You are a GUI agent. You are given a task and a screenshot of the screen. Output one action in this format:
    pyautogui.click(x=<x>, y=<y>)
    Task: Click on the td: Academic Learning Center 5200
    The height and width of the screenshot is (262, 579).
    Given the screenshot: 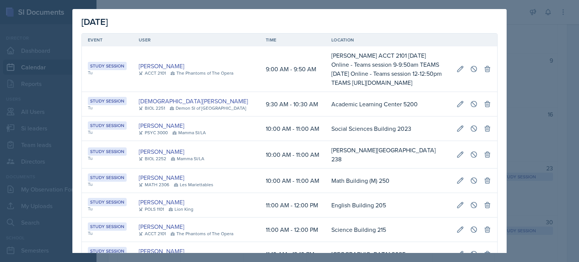 What is the action you would take?
    pyautogui.click(x=388, y=104)
    